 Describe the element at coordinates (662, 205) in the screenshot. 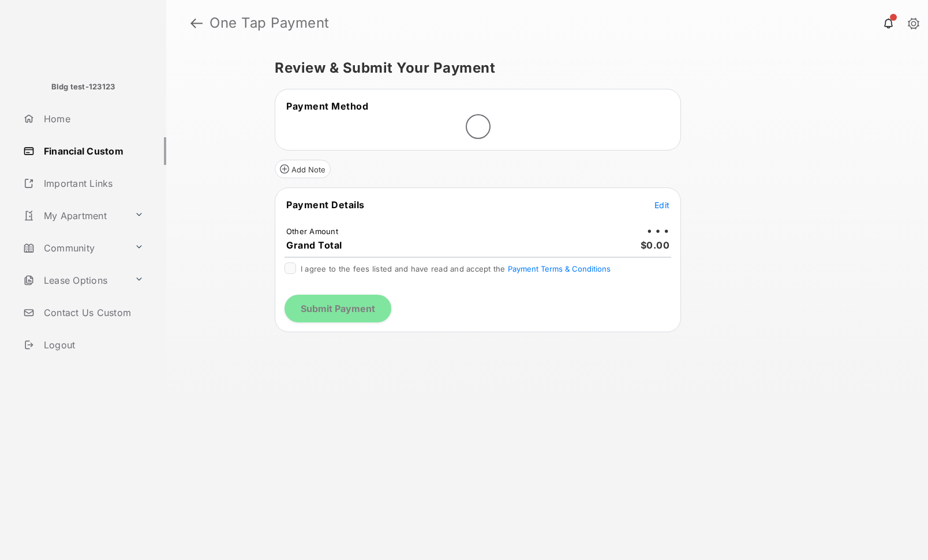

I see `button: Edit` at that location.